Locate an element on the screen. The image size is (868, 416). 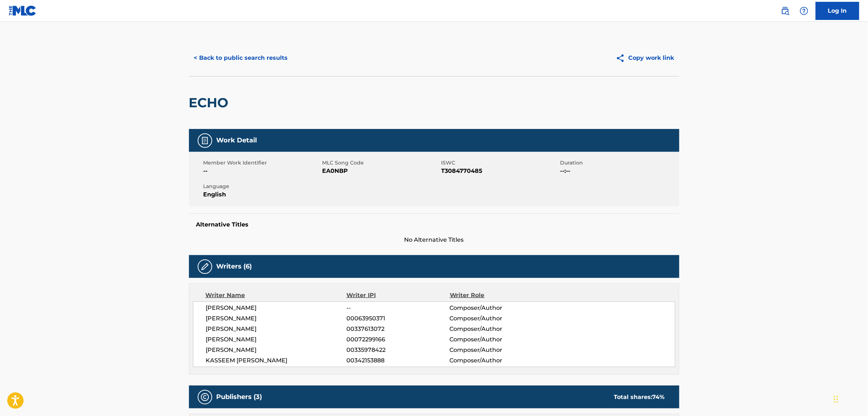
img: MLC Logo is located at coordinates (22, 10).